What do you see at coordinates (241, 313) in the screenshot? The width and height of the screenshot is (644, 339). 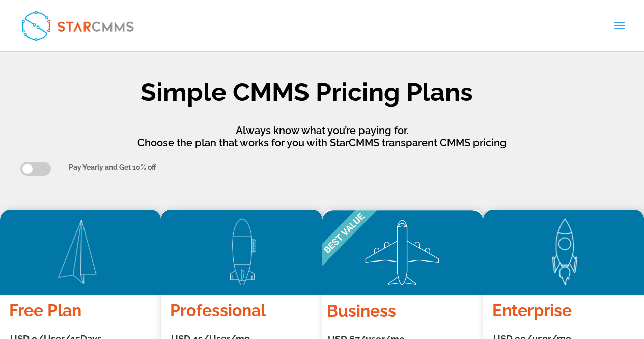 I see `h4: Professional` at bounding box center [241, 313].